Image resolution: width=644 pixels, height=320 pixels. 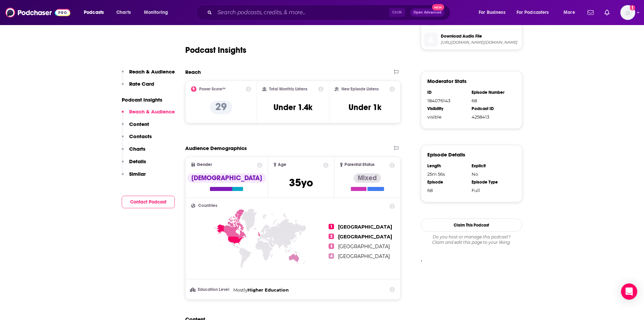 What do you see at coordinates (302, 13) in the screenshot?
I see `input: Search podcasts, credits, & more...` at bounding box center [302, 13].